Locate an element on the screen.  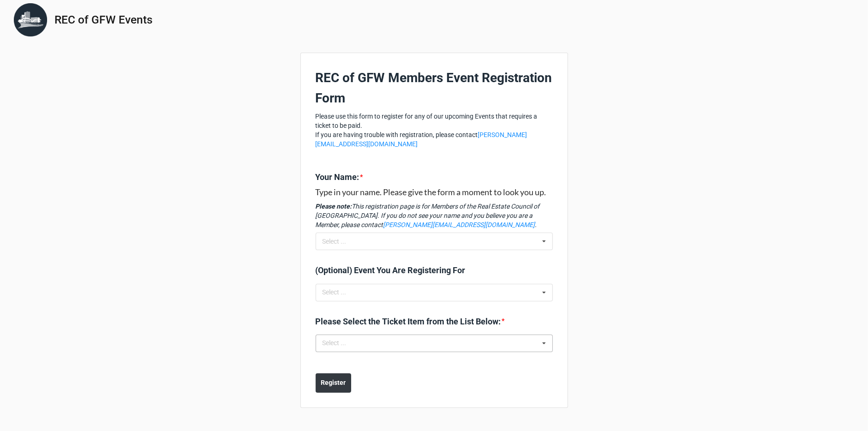
label: Your Name: is located at coordinates (337, 178).